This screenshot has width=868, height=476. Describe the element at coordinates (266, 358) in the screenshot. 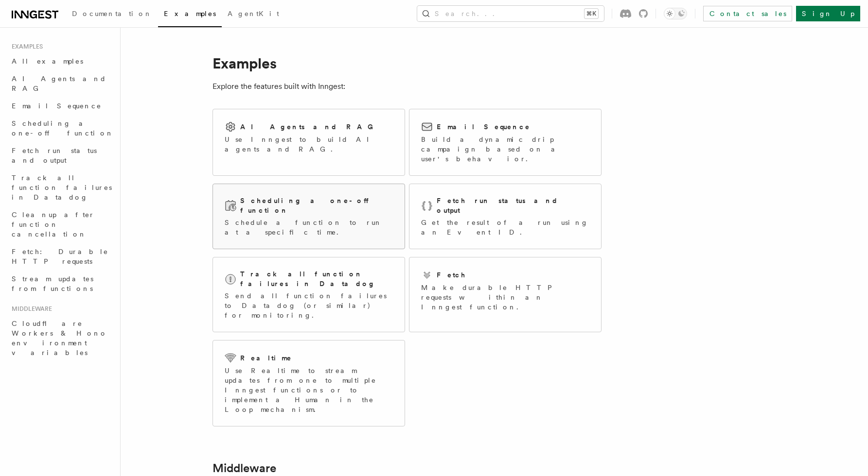

I see `h2: Realtime` at that location.